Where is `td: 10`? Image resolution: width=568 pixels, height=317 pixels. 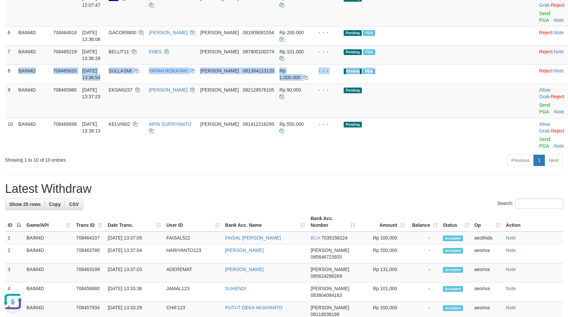 td: 10 is located at coordinates (10, 135).